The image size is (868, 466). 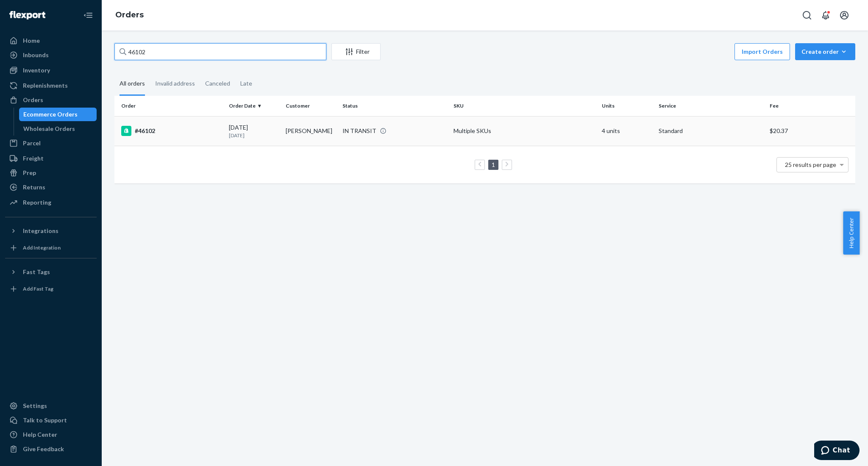 What do you see at coordinates (51, 231) in the screenshot?
I see `button: Integrations` at bounding box center [51, 231].